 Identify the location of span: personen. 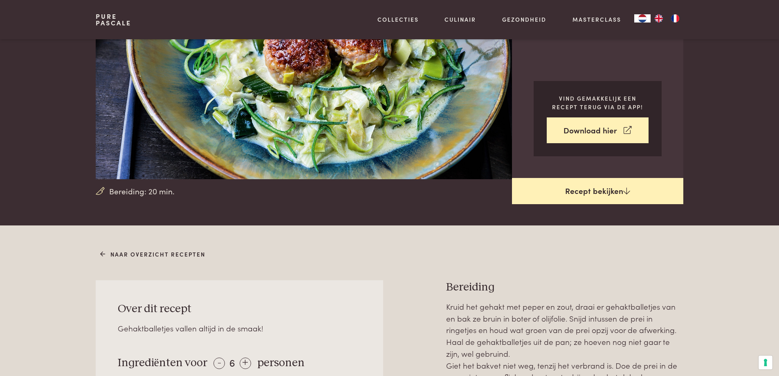
(281, 363).